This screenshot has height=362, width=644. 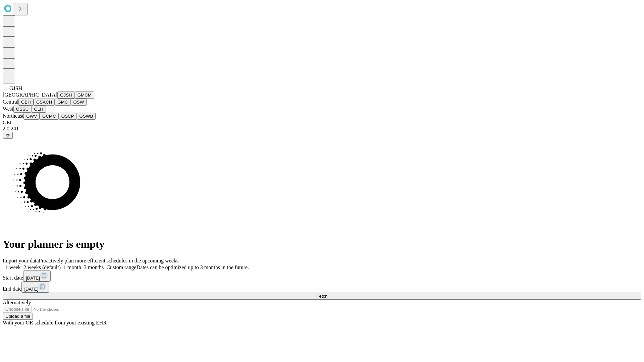 I want to click on div: Start date, so click(x=322, y=276).